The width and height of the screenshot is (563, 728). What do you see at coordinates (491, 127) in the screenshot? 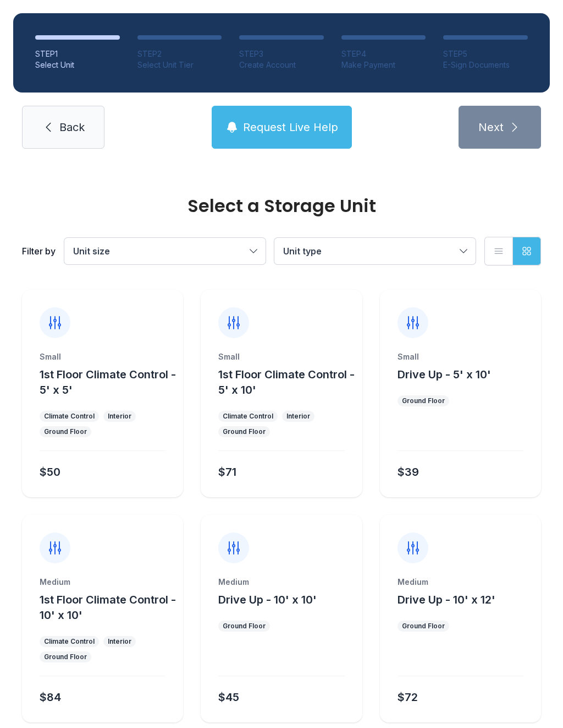
I see `span: Next` at bounding box center [491, 127].